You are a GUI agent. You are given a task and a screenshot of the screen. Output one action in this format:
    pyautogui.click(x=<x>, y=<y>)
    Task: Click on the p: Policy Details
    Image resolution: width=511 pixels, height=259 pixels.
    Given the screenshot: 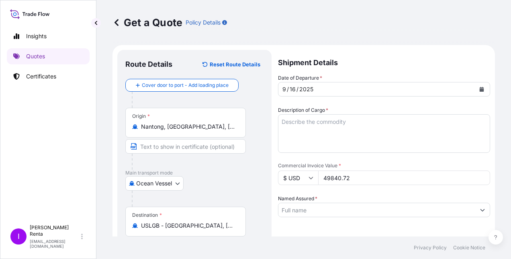 What is the action you would take?
    pyautogui.click(x=203, y=22)
    